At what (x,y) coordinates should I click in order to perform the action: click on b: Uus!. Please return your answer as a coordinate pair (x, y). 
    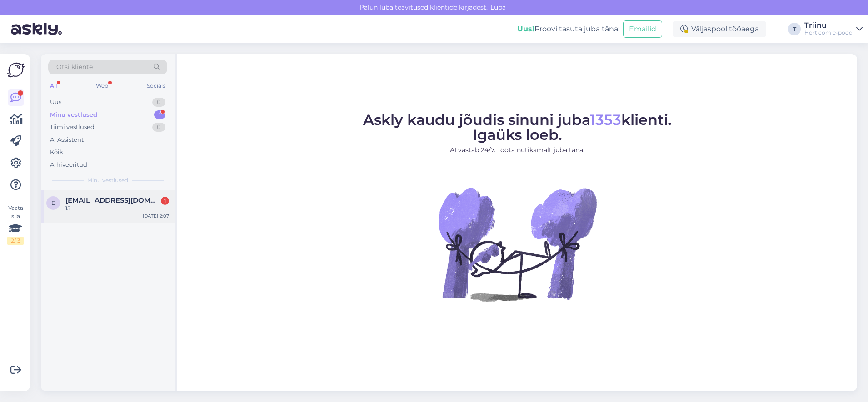
    Looking at the image, I should click on (526, 28).